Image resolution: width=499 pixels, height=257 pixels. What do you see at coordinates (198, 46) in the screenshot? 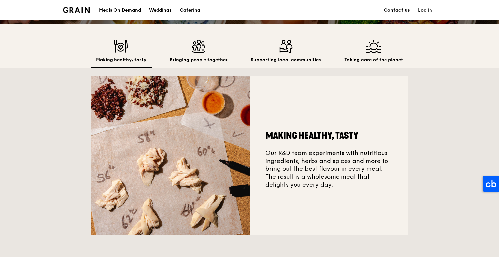
I see `img: Bringing people together` at bounding box center [198, 46].